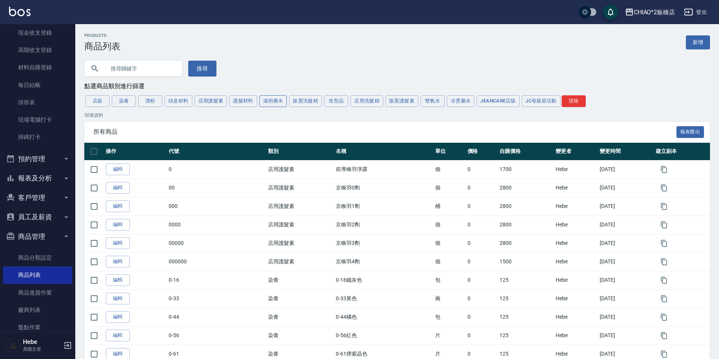  I want to click on button: 護髮材料, so click(243, 101).